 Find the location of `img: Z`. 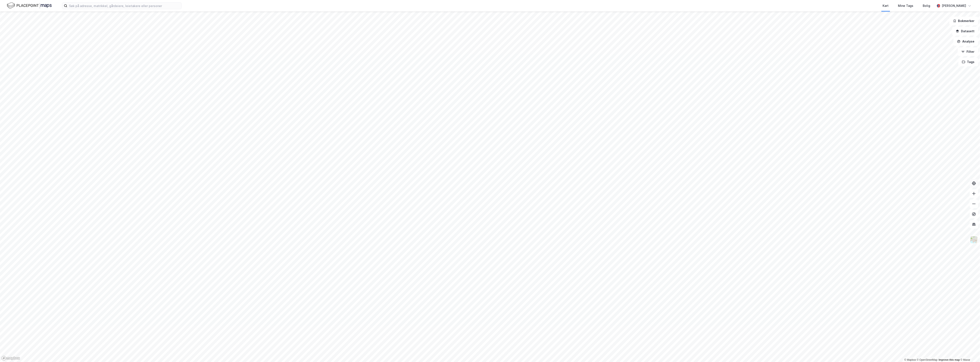

img: Z is located at coordinates (974, 240).